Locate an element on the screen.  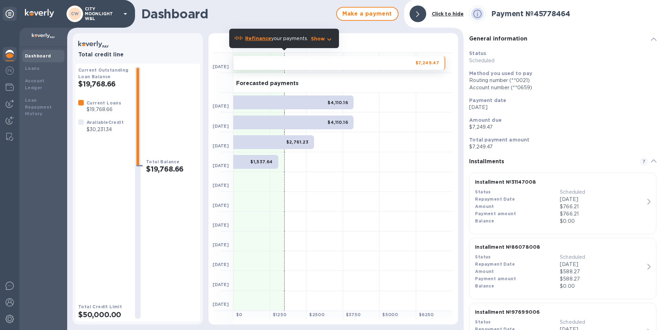
b: Amount due is located at coordinates (486, 120).